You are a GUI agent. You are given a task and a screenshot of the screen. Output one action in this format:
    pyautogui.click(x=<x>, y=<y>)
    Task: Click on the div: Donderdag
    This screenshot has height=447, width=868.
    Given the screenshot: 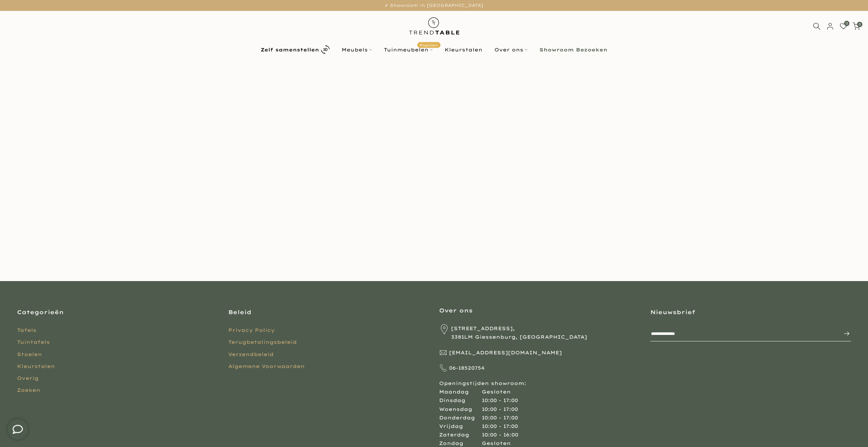 What is the action you would take?
    pyautogui.click(x=460, y=418)
    